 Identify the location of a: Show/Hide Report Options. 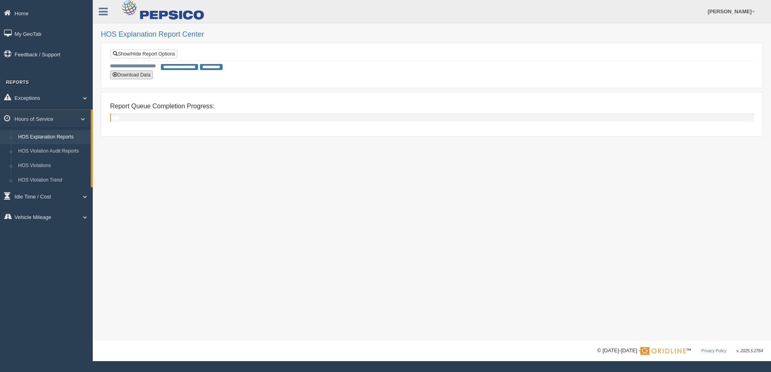
(144, 54).